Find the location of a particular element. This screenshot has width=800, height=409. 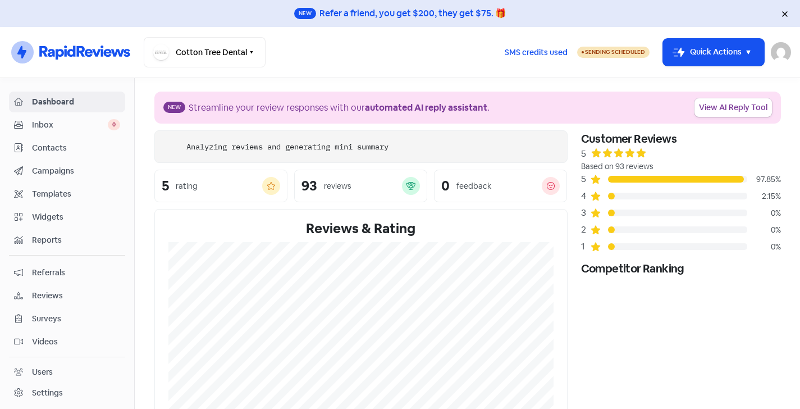

div: Streamline your review responses with our . is located at coordinates (339, 108).